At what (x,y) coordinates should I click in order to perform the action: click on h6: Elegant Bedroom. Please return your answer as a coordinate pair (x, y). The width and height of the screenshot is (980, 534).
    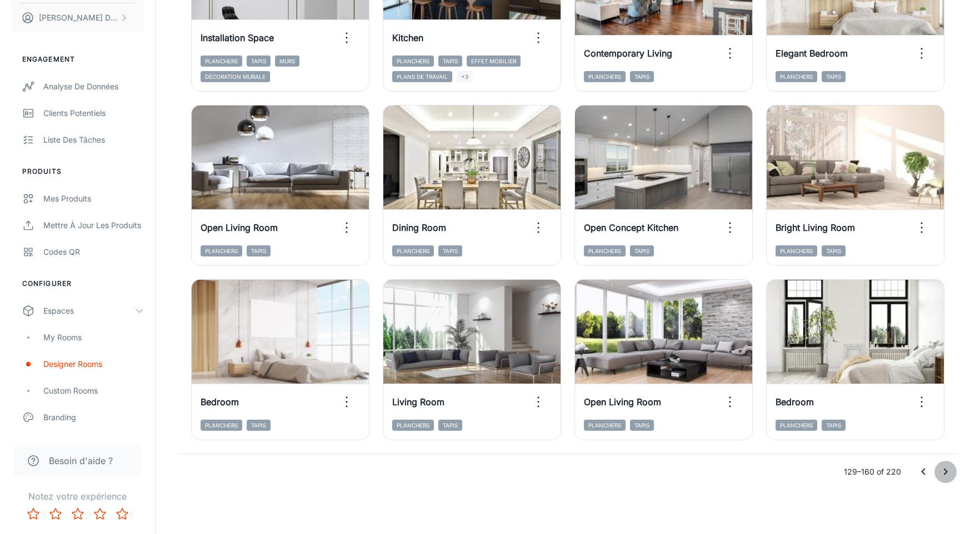
    Looking at the image, I should click on (811, 53).